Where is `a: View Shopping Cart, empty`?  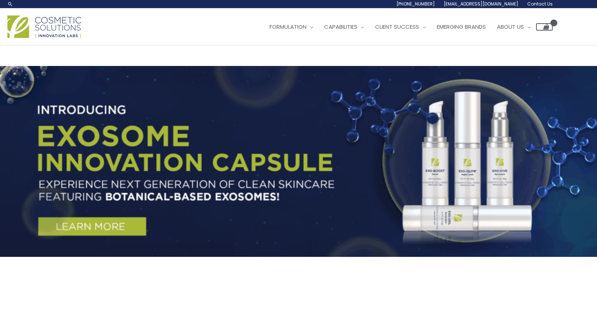 a: View Shopping Cart, empty is located at coordinates (544, 27).